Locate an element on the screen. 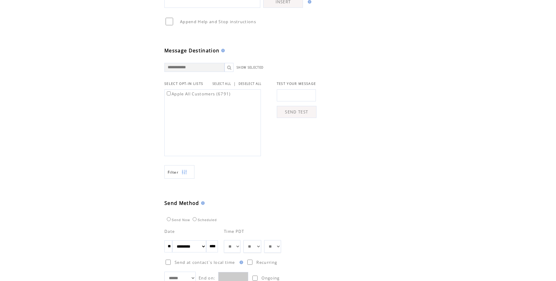 The height and width of the screenshot is (281, 556). label: Scheduled is located at coordinates (204, 220).